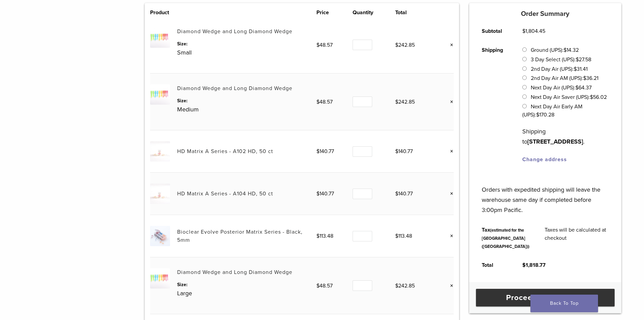  What do you see at coordinates (584, 59) in the screenshot?
I see `bdi: 27.58` at bounding box center [584, 59].